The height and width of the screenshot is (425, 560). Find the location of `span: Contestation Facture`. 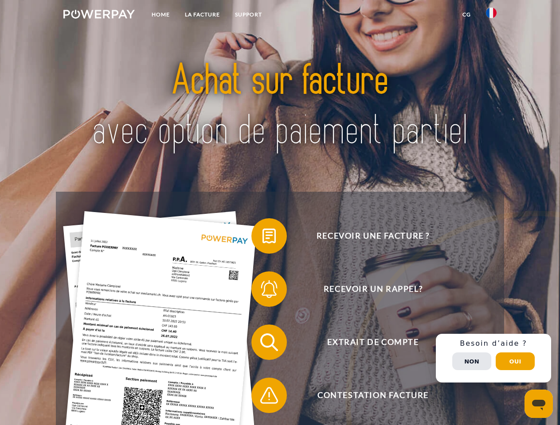

span: Contestation Facture is located at coordinates (373, 396).